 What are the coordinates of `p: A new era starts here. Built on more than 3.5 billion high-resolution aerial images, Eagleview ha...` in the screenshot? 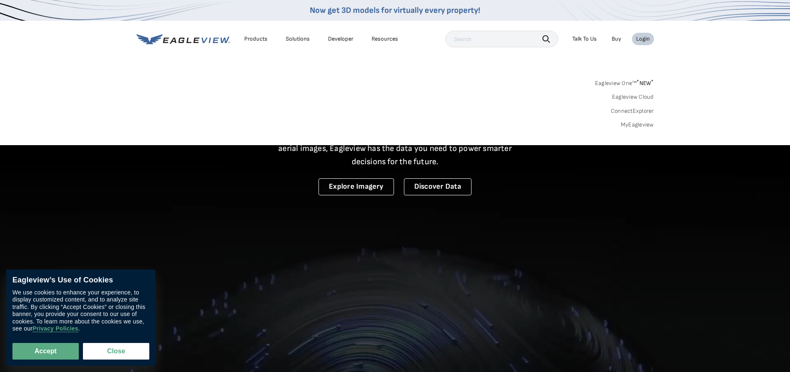 It's located at (395, 148).